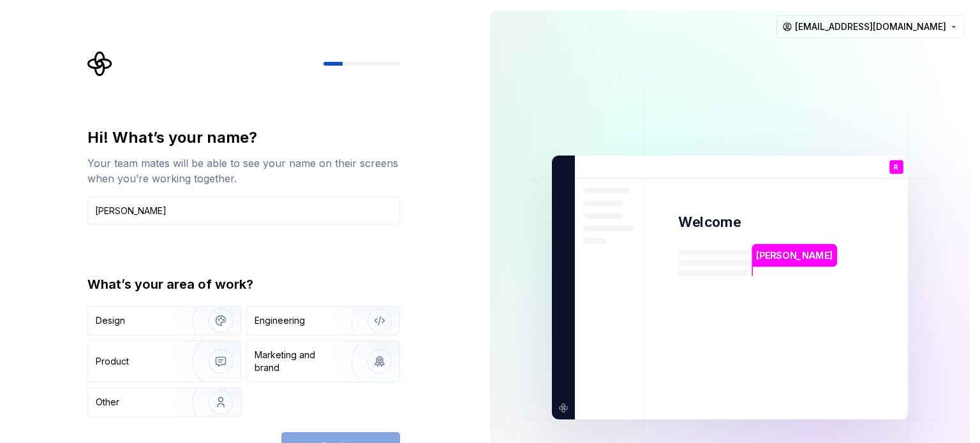 The image size is (980, 443). What do you see at coordinates (110, 321) in the screenshot?
I see `div: Design` at bounding box center [110, 321].